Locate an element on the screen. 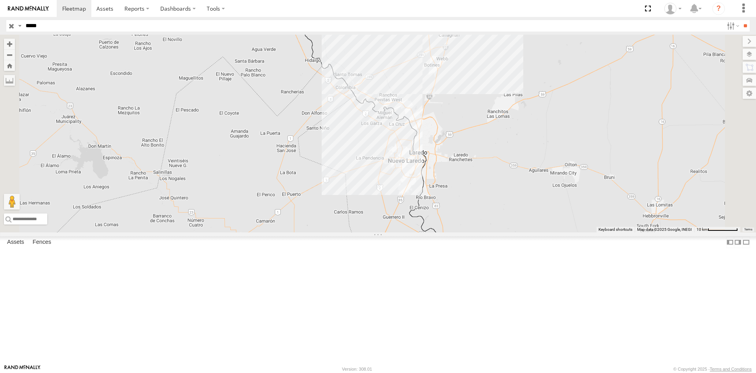 The image size is (756, 373). label: Dock Summary Table to the Right is located at coordinates (738, 242).